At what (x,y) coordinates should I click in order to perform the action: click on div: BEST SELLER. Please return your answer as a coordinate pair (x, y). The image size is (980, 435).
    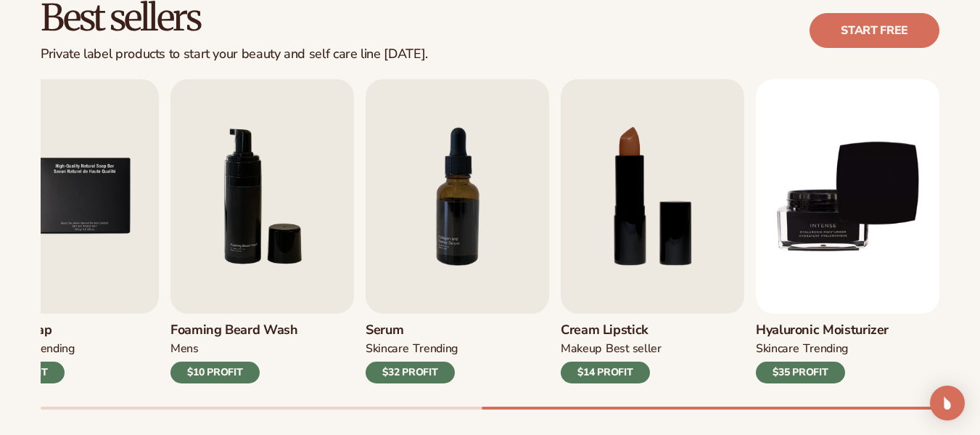
    Looking at the image, I should click on (633, 348).